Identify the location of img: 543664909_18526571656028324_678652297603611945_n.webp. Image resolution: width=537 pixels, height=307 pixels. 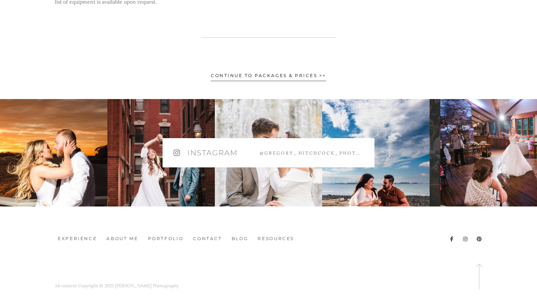
(483, 153).